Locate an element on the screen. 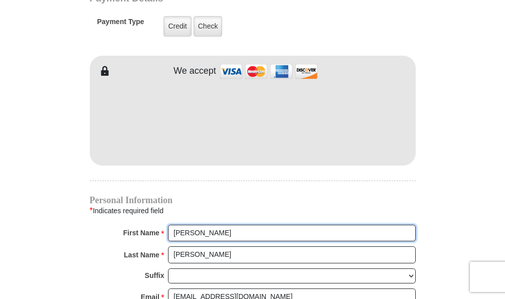 Image resolution: width=505 pixels, height=299 pixels. h4: We accept is located at coordinates (194, 71).